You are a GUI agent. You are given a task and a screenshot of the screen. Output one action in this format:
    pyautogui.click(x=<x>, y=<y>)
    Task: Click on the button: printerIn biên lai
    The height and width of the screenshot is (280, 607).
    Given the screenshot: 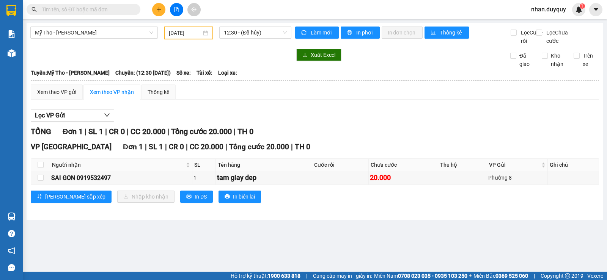 What is the action you would take?
    pyautogui.click(x=240, y=197)
    